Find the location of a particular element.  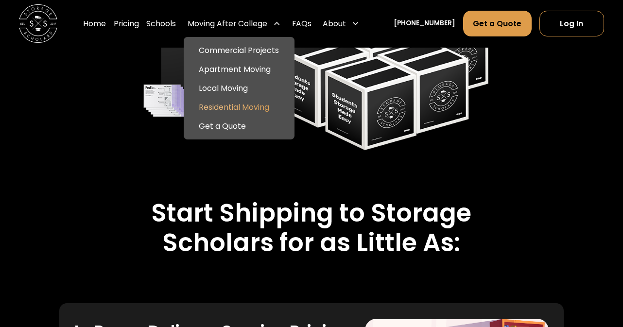

a: Commercial Projects is located at coordinates (239, 50).